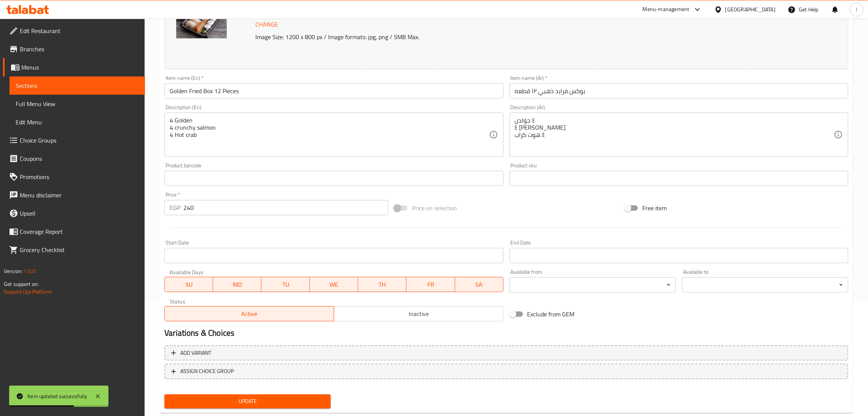  What do you see at coordinates (74, 231) in the screenshot?
I see `a: Coverage Report` at bounding box center [74, 231].